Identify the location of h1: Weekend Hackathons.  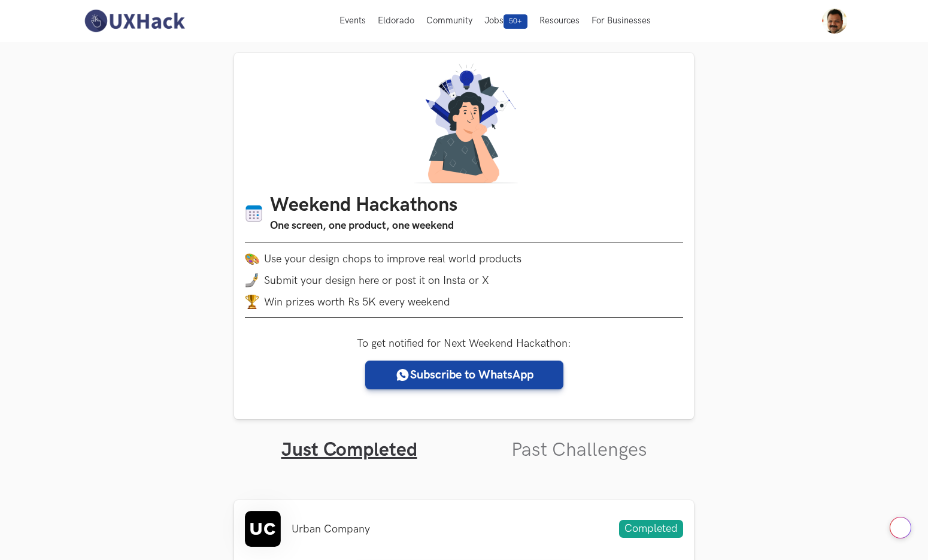
(364, 205).